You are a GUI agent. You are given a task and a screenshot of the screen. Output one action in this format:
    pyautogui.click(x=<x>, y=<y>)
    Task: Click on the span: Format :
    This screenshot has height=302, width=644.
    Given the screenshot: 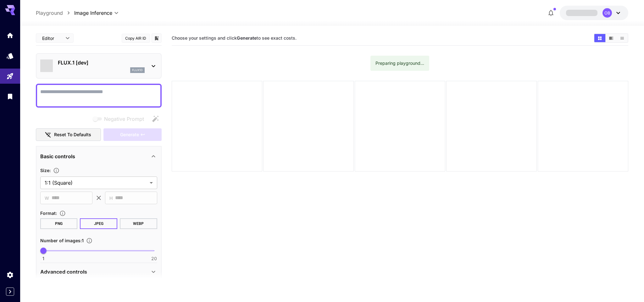 What is the action you would take?
    pyautogui.click(x=49, y=213)
    